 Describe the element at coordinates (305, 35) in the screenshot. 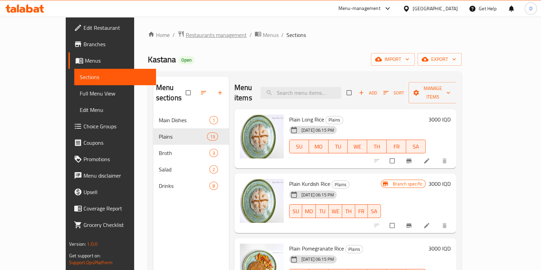

I see `nav: breadcrumb` at that location.